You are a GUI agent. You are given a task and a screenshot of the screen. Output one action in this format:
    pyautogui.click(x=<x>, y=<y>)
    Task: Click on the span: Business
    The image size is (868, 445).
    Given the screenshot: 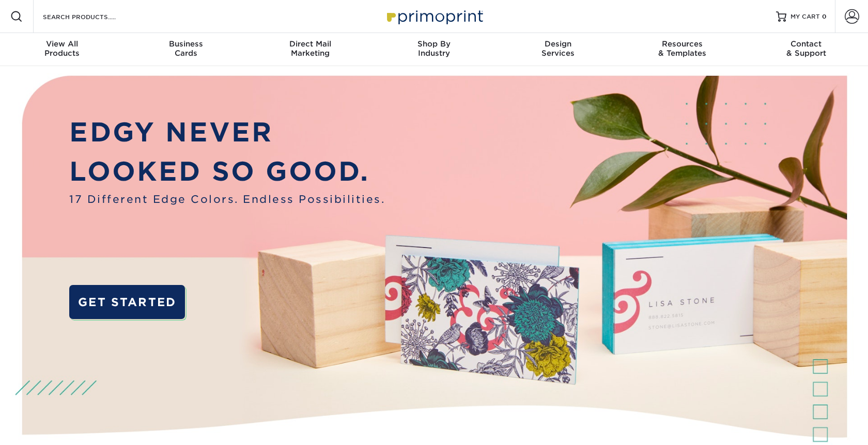 What is the action you would take?
    pyautogui.click(x=186, y=44)
    